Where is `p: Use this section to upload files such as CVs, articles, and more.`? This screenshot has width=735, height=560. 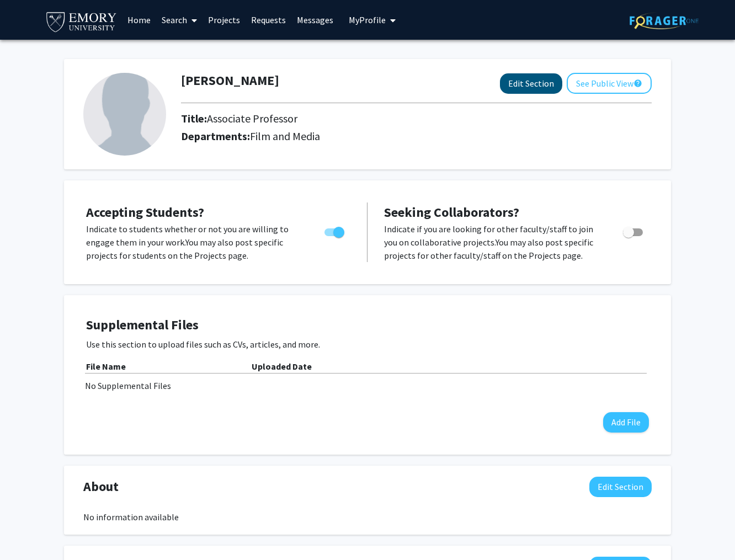 p: Use this section to upload files such as CVs, articles, and more. is located at coordinates (367, 344).